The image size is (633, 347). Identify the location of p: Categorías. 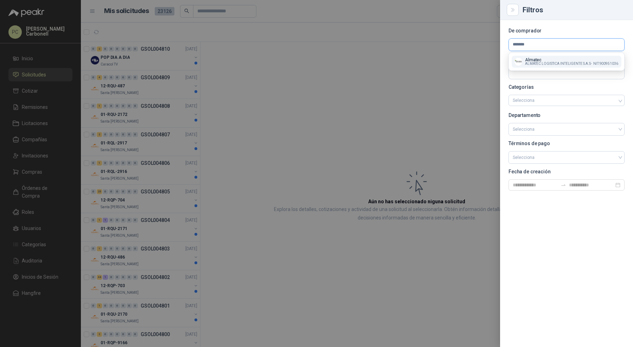
(567, 87).